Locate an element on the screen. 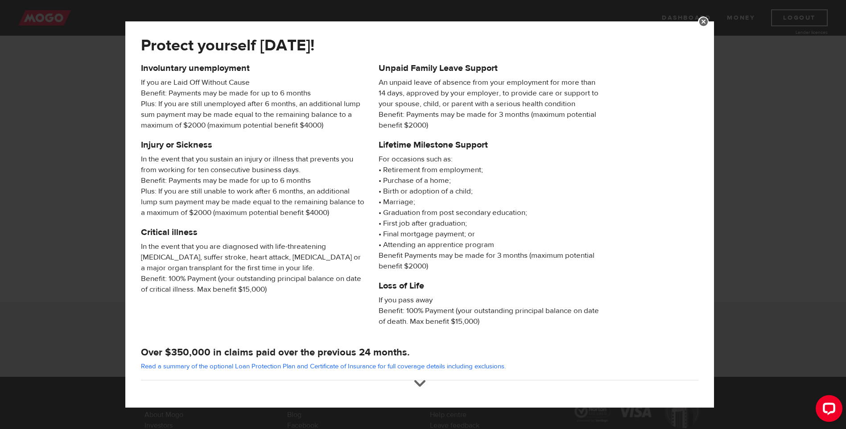 Image resolution: width=846 pixels, height=429 pixels. button: Open LiveChat chat widget is located at coordinates (21, 17).